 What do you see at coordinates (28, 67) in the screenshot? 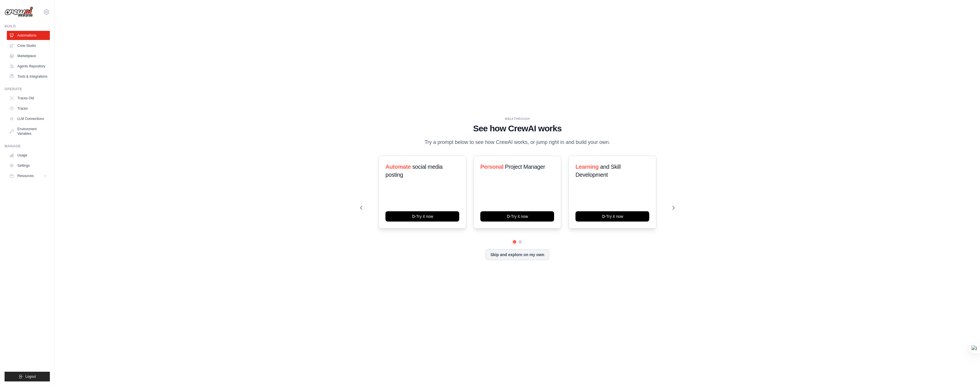
I see `a: Agents Repository` at bounding box center [28, 67].